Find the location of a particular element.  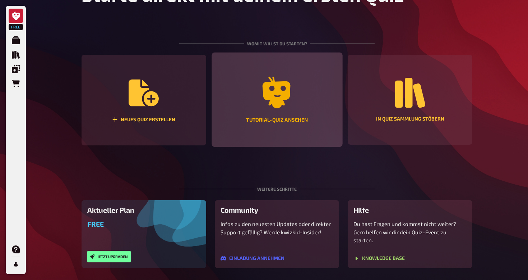

a: In Quiz Sammlung stöbern is located at coordinates (410, 100).